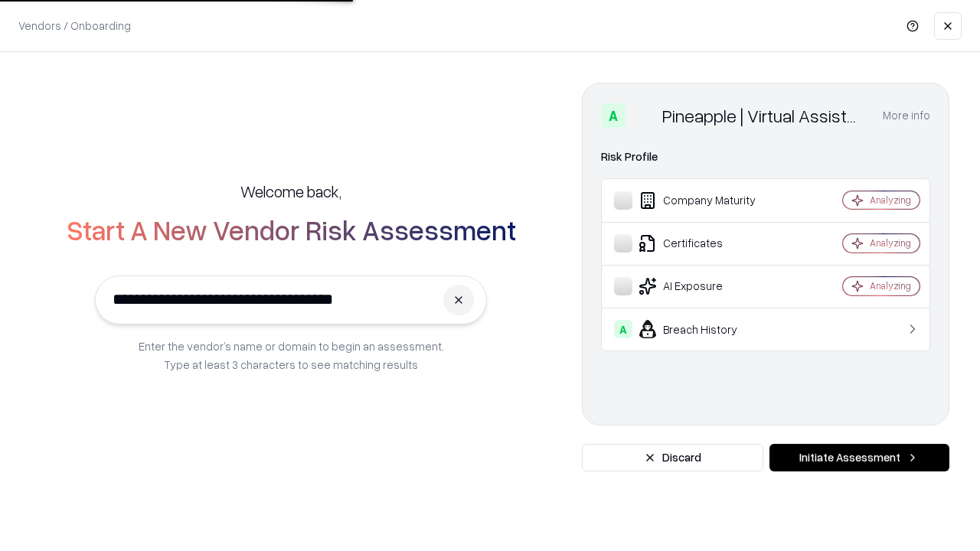  I want to click on h2: Start A New Vendor Risk Assessment, so click(291, 230).